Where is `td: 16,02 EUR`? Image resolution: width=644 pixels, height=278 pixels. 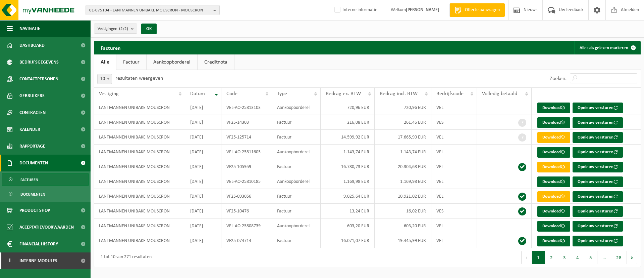 td: 16,02 EUR is located at coordinates (403, 211).